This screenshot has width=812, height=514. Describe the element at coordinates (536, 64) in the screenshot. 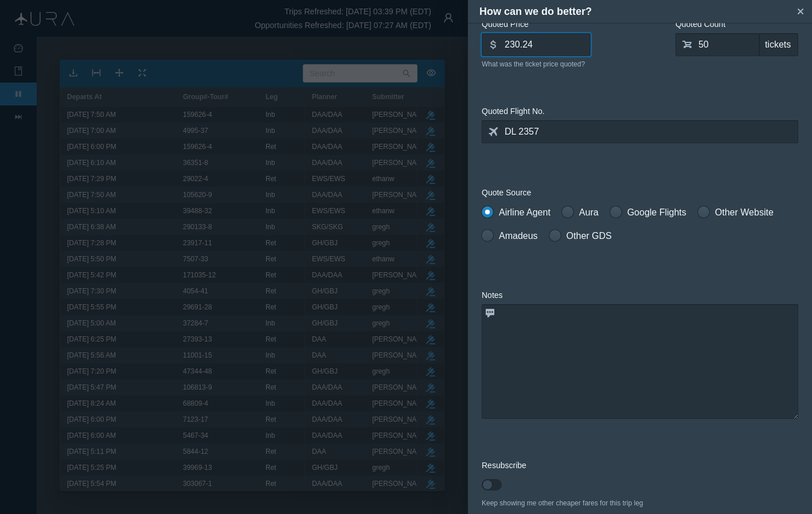

I see `div: What was the ticket price quoted?` at that location.